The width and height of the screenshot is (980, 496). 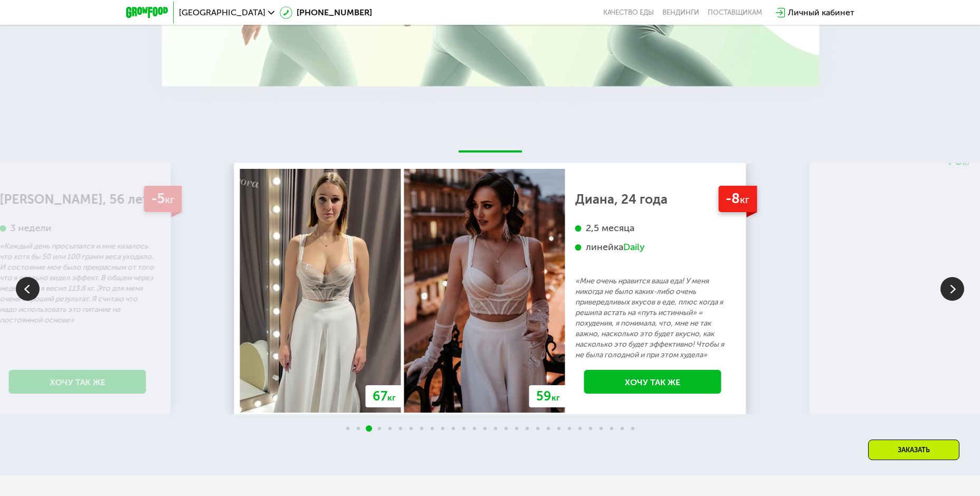 I want to click on div: 59, so click(x=548, y=396).